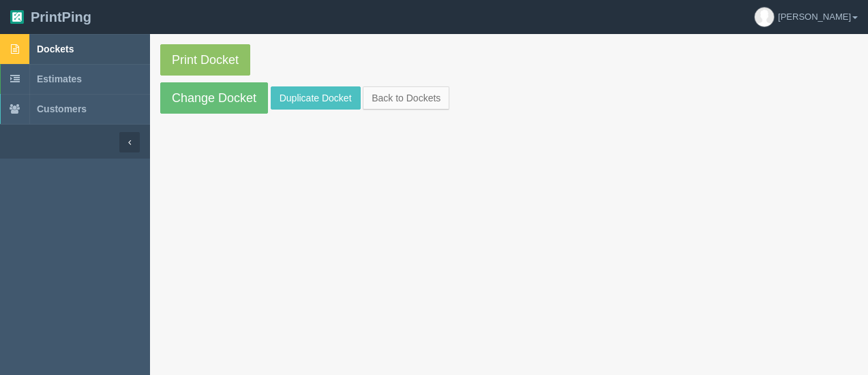 This screenshot has width=868, height=375. I want to click on a: Back to Dockets, so click(405, 98).